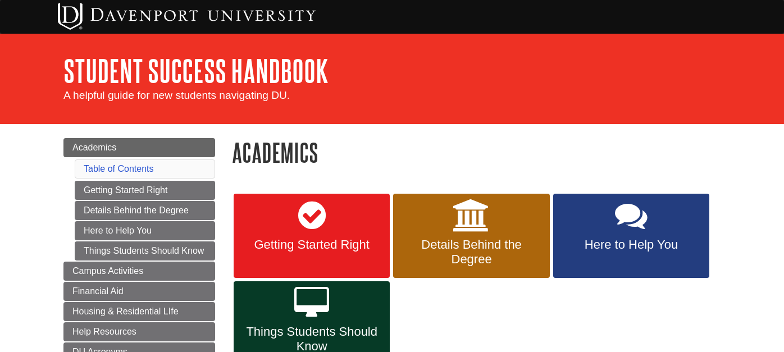 This screenshot has width=784, height=352. Describe the element at coordinates (125, 311) in the screenshot. I see `span: Housing & Residential LIfe` at that location.